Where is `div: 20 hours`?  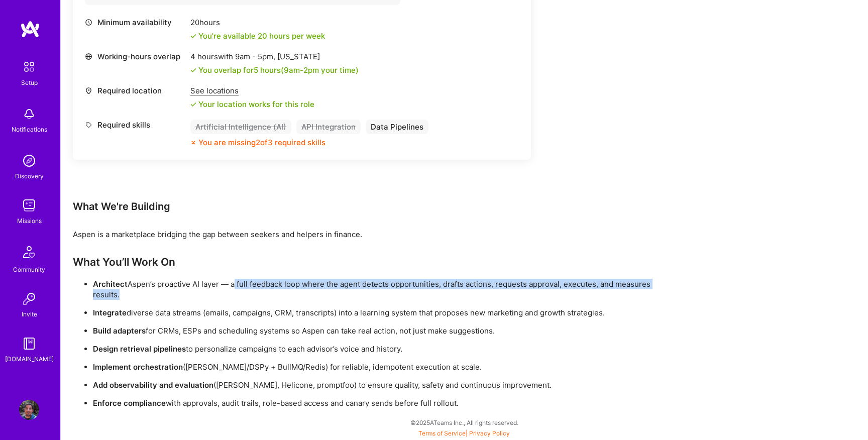
div: 20 hours is located at coordinates (258, 22).